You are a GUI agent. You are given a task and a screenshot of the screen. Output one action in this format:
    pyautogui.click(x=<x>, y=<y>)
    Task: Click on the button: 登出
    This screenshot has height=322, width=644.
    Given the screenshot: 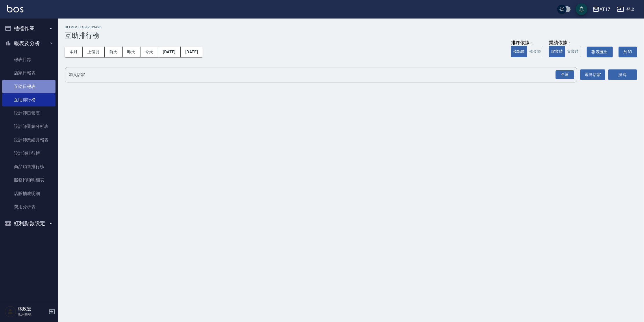 What is the action you would take?
    pyautogui.click(x=626, y=9)
    